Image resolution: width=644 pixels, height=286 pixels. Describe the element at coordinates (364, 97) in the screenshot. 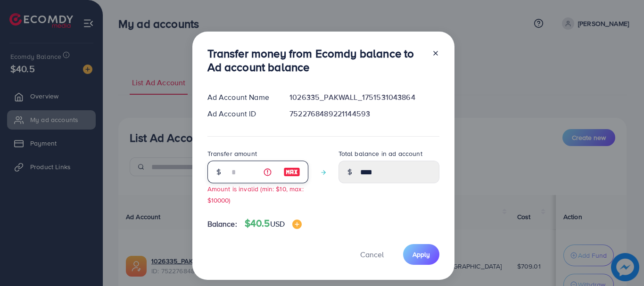

I see `div: 1026335_PAKWALL_1751531043864` at that location.